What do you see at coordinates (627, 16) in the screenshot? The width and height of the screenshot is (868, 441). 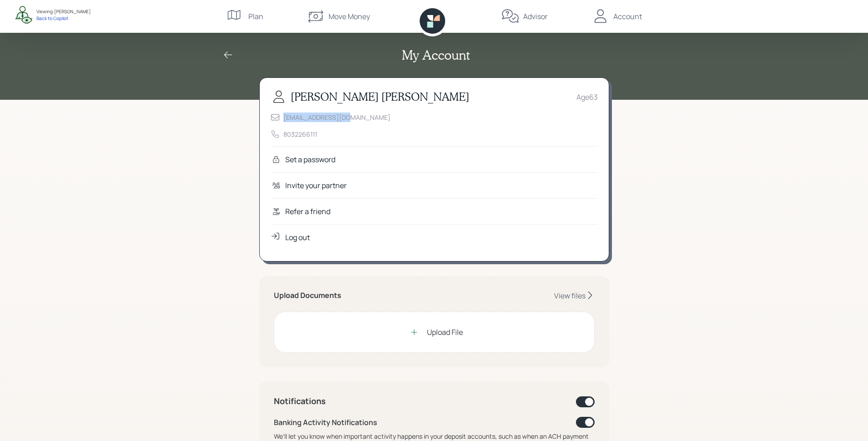 I see `div: Account` at bounding box center [627, 16].